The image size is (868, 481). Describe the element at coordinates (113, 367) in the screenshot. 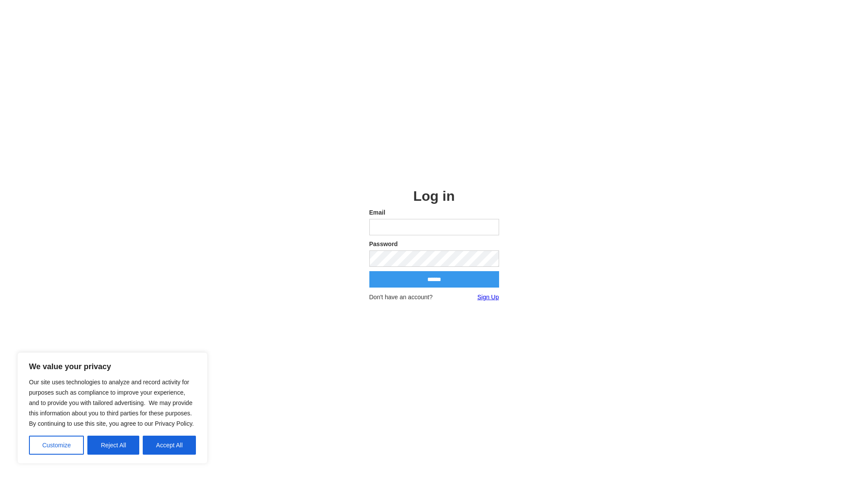

I see `p: We value your privacy` at that location.